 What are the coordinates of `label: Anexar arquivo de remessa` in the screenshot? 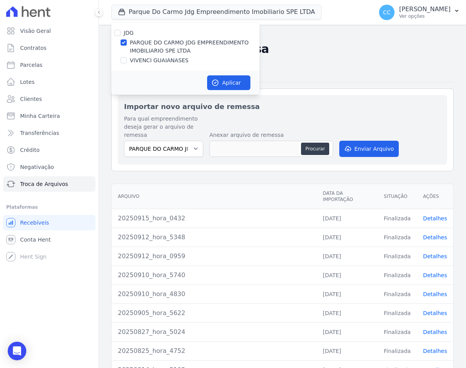 It's located at (272, 135).